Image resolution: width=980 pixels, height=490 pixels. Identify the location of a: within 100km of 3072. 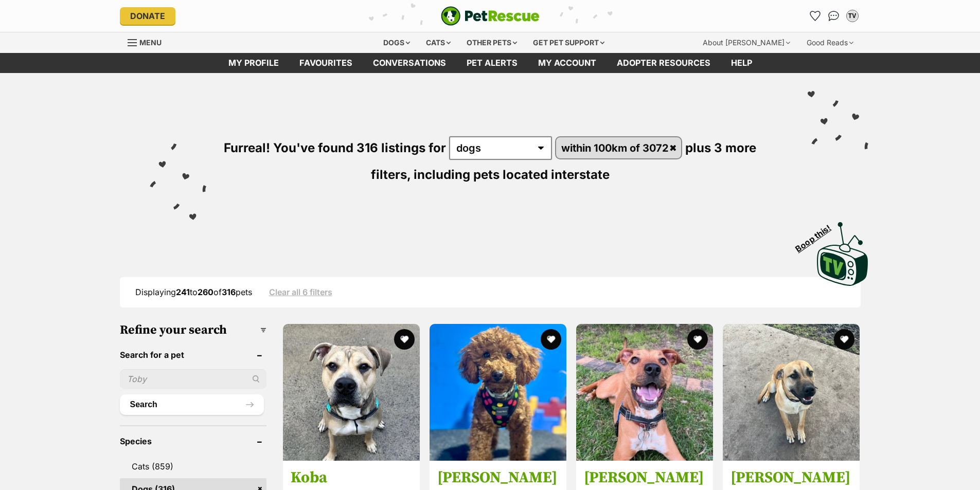
(618, 148).